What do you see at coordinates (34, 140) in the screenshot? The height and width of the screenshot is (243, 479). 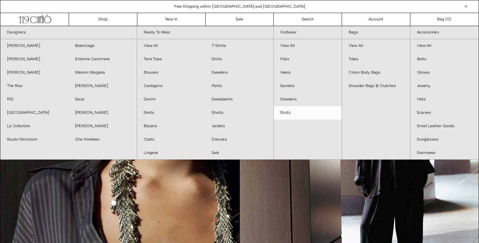 I see `a: Studio Nicholson` at bounding box center [34, 140].